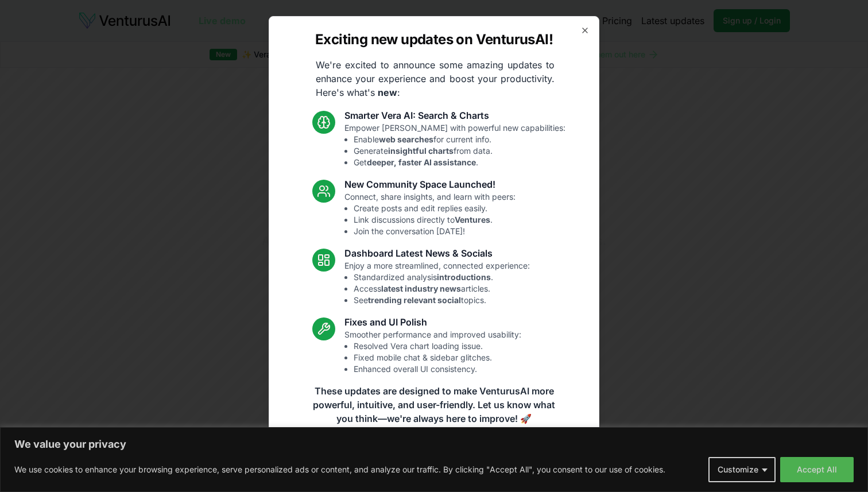 The width and height of the screenshot is (868, 492). I want to click on strong: web searches, so click(405, 139).